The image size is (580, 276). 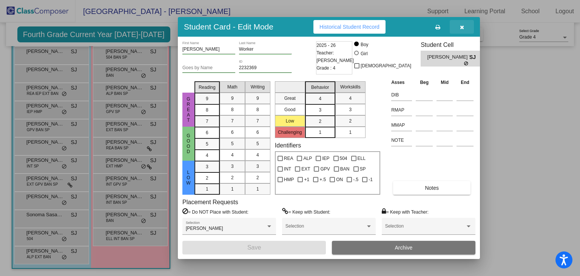 What do you see at coordinates (210, 202) in the screenshot?
I see `label: Placement Requests` at bounding box center [210, 202].